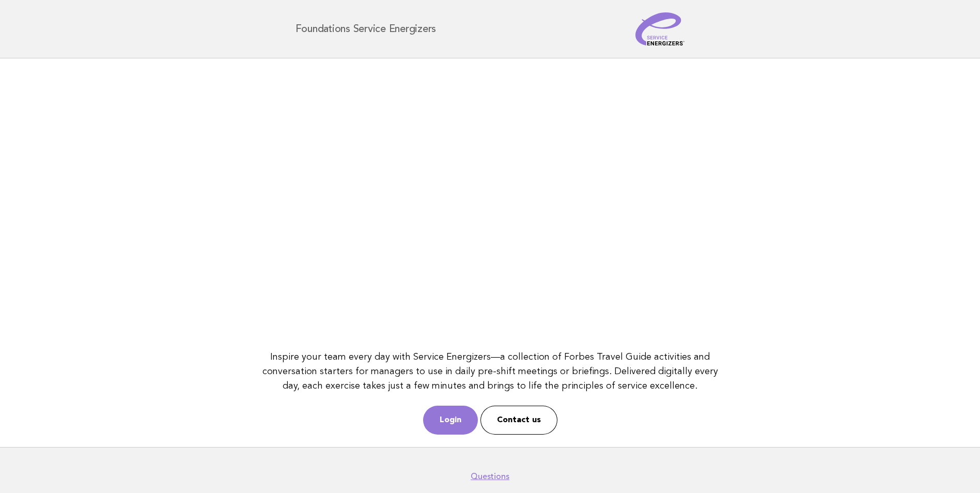 The image size is (980, 493). I want to click on p: Inspire your team every day with Service Energizers—a collection of Forbes Travel Guide activitie..., so click(490, 372).